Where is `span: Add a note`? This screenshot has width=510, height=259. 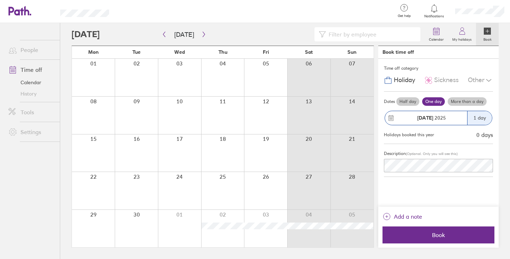 span: Add a note is located at coordinates (408, 217).